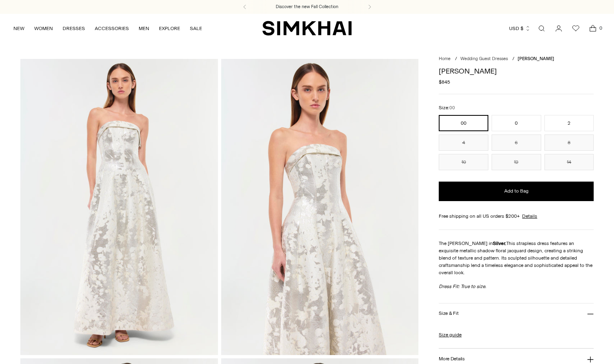 The width and height of the screenshot is (614, 364). I want to click on label: Size:, so click(447, 108).